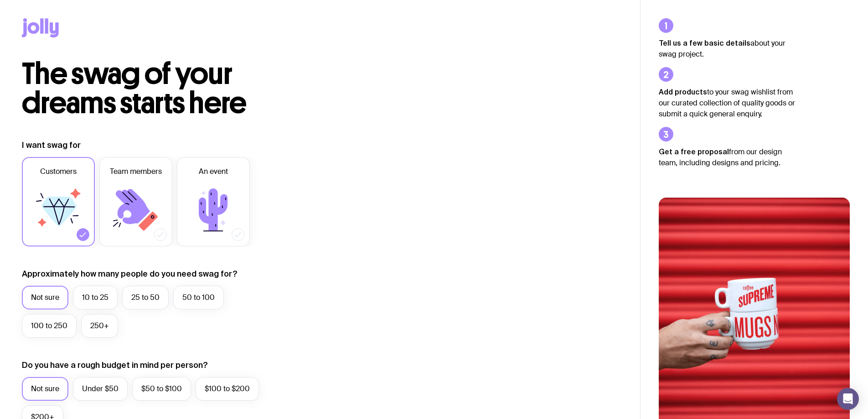  What do you see at coordinates (161, 389) in the screenshot?
I see `label: $50 to $100` at bounding box center [161, 389].